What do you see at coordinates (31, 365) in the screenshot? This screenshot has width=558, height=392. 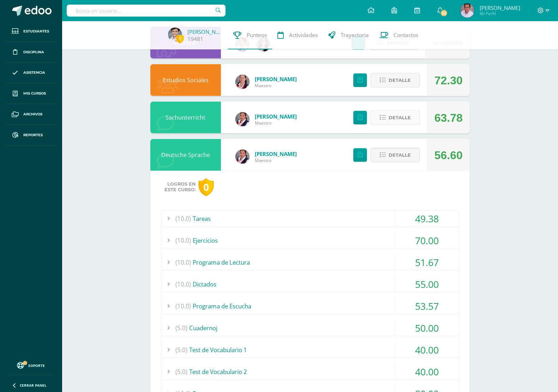 I see `a: Soporte` at bounding box center [31, 365].